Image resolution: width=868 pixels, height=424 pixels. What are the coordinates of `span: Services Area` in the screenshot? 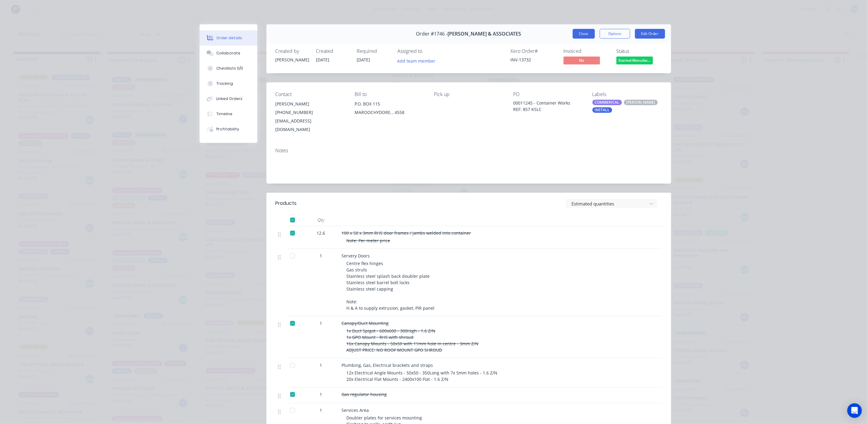 It's located at (356, 410).